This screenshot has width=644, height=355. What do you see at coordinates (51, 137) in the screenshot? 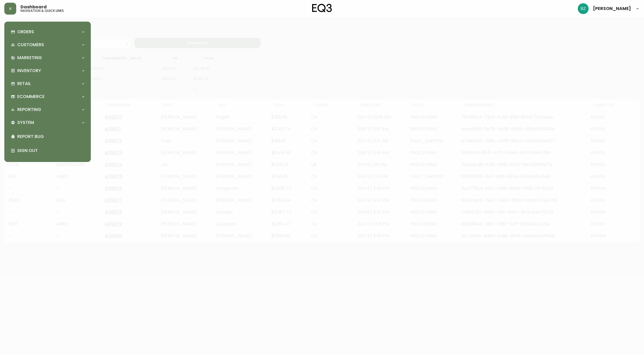
I see `p: Report Bug` at bounding box center [51, 137].